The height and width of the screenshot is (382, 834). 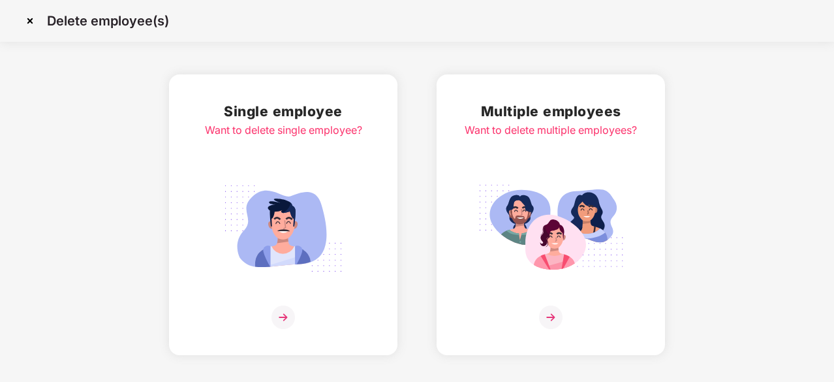 I want to click on img: svg+xml;base64,PHN2ZyB4bWxucz0iaHR0cDovL3d3dy53My5vcmcvMjAwMC9zdmciIGlkPSJTaW5nbGVfZW1wbG95ZWUiIH..., so click(x=283, y=228).